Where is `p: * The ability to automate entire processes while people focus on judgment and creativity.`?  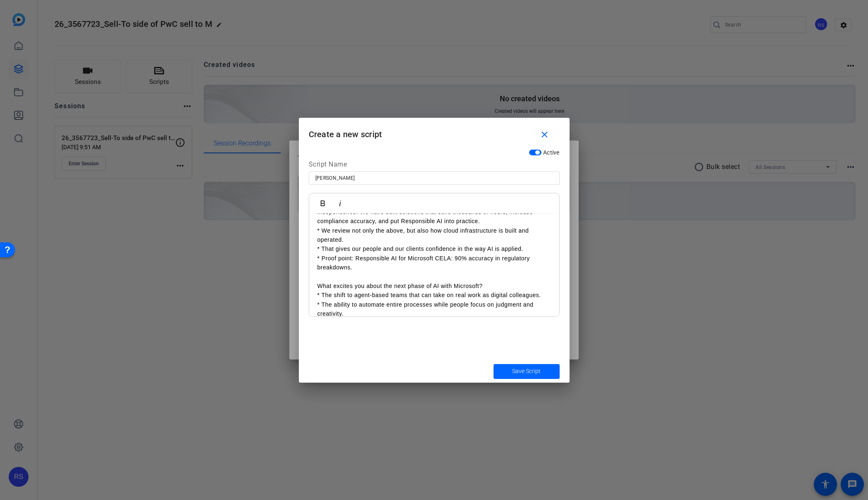 p: * The ability to automate entire processes while people focus on judgment and creativity. is located at coordinates (434, 309).